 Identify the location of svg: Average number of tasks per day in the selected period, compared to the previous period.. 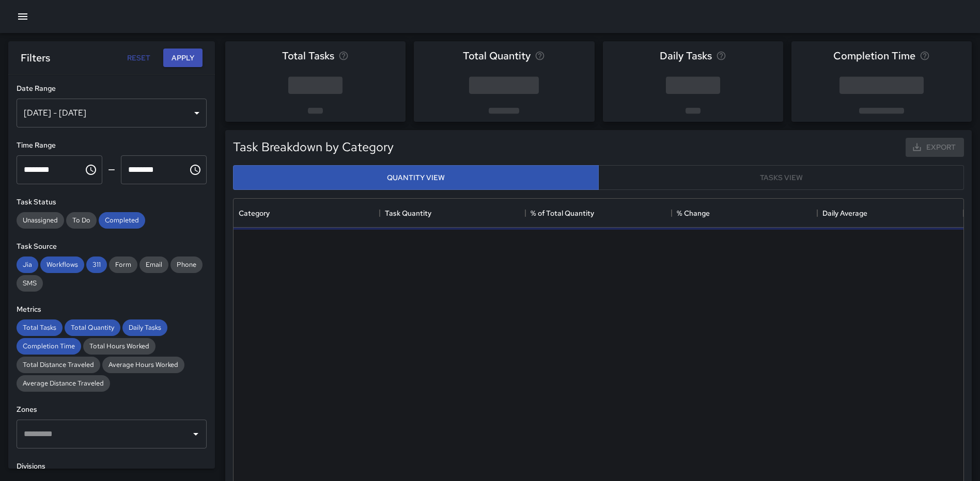
(722, 56).